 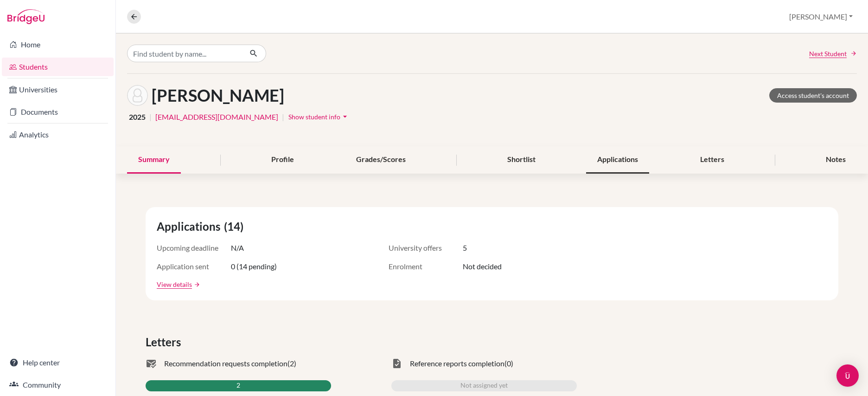 What do you see at coordinates (138, 95) in the screenshot?
I see `img: Rhea Lamba's avatar` at bounding box center [138, 95].